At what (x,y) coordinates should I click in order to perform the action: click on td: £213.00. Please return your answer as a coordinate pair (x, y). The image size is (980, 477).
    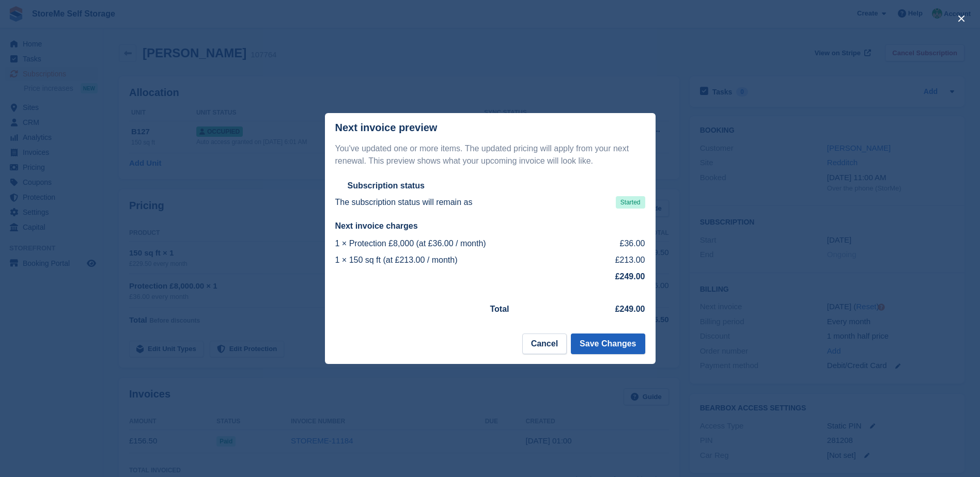
    Looking at the image, I should click on (619, 260).